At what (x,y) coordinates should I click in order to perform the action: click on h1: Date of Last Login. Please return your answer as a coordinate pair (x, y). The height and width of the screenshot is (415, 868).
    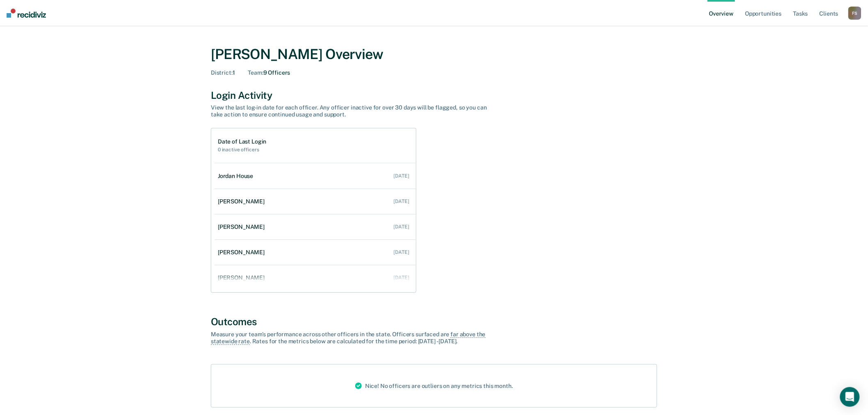
    Looking at the image, I should click on (242, 141).